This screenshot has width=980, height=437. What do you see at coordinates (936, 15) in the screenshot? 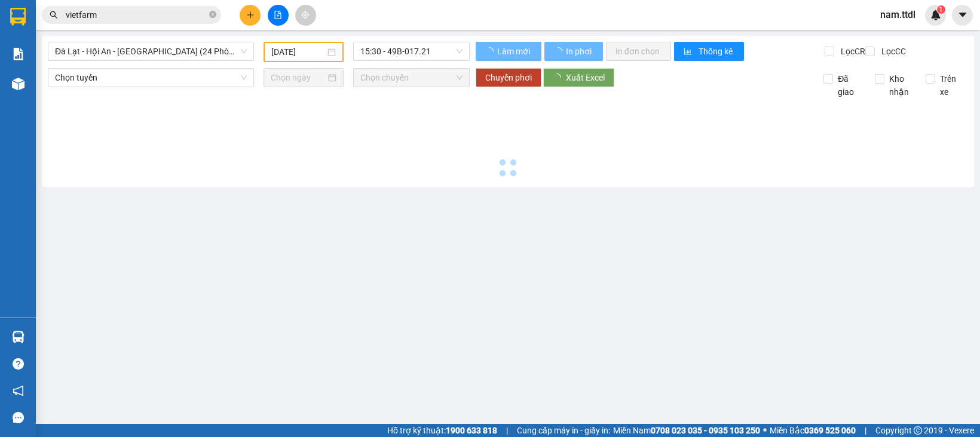
I see `img: icon-new-feature` at bounding box center [936, 15].